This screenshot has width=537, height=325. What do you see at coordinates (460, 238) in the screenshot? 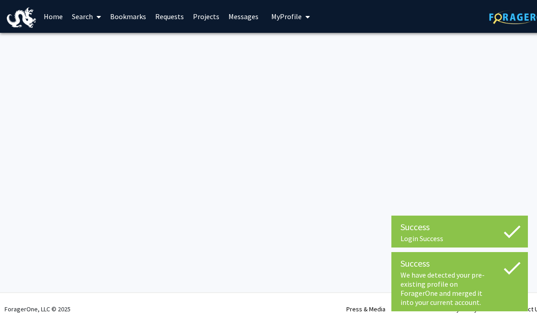
I see `div: Login Success` at bounding box center [460, 238].